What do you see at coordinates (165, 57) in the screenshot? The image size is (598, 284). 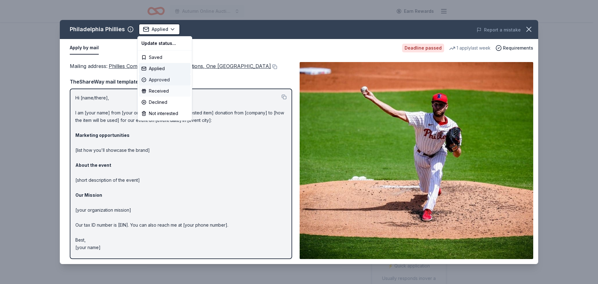 I see `div: Saved` at bounding box center [165, 57].